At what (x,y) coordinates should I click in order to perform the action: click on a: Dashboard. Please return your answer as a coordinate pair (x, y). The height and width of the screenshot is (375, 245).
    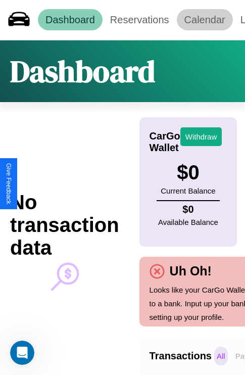
    Looking at the image, I should click on (70, 20).